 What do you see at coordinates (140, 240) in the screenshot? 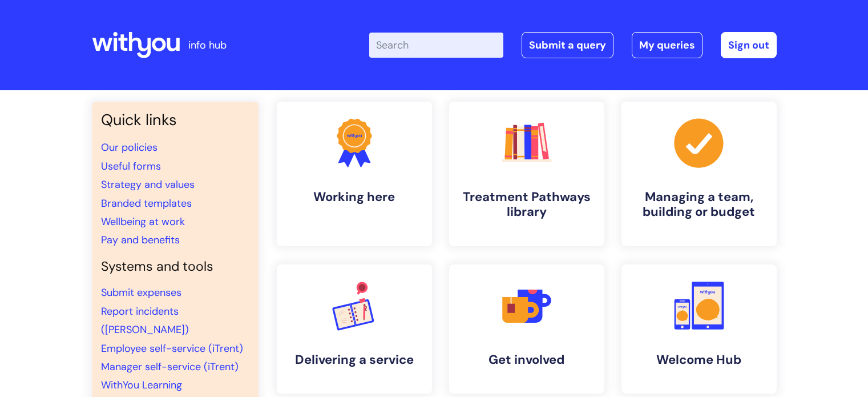
I see `a: Pay and benefits` at bounding box center [140, 240].